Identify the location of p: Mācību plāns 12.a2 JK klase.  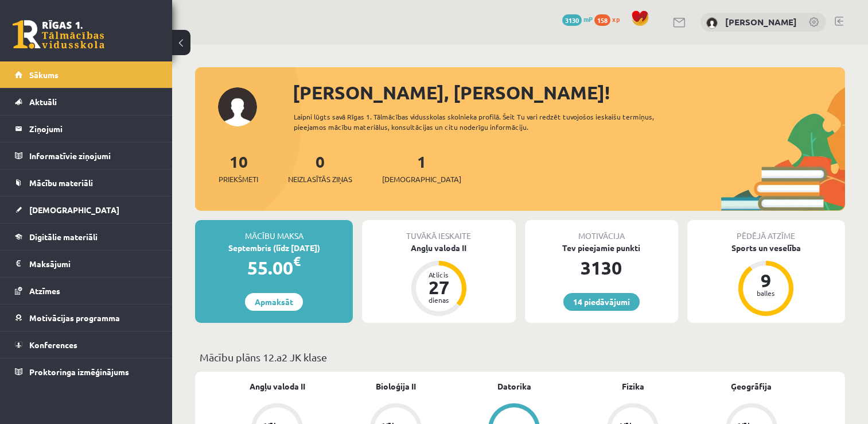
(520, 357).